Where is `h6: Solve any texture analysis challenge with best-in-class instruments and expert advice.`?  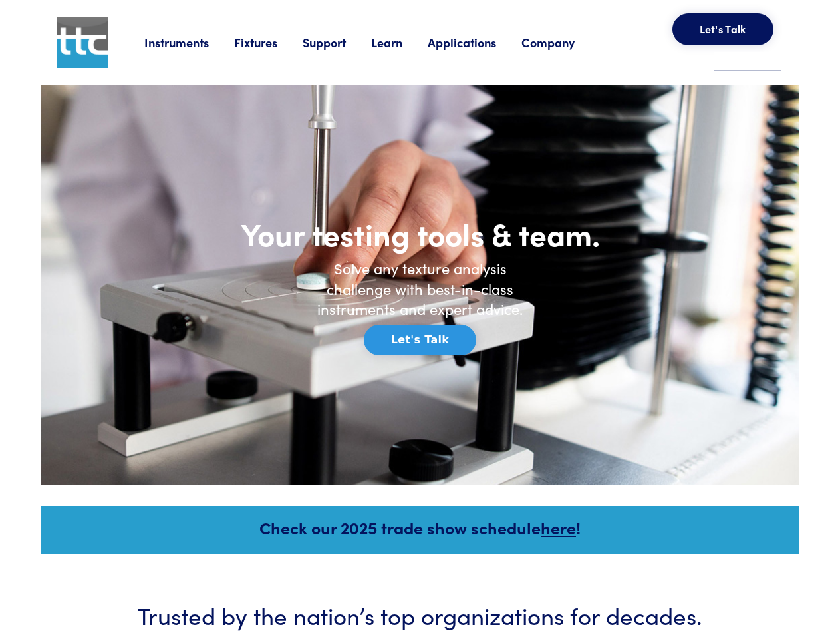
h6: Solve any texture analysis challenge with best-in-class instruments and expert advice. is located at coordinates (420, 289).